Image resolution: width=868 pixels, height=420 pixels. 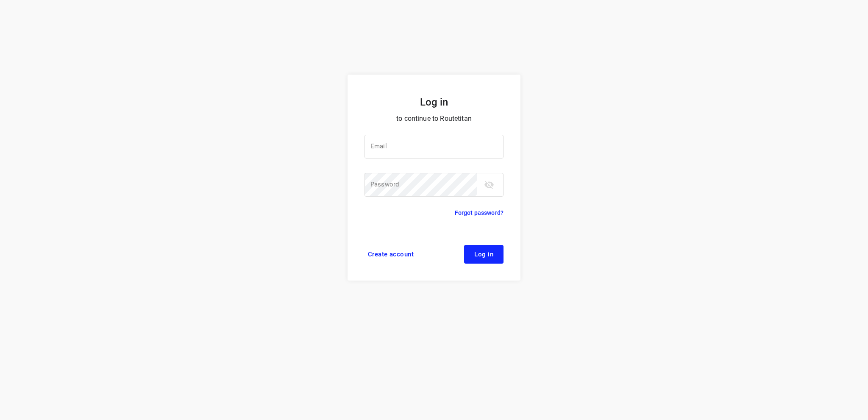 I want to click on button: Log in, so click(x=484, y=254).